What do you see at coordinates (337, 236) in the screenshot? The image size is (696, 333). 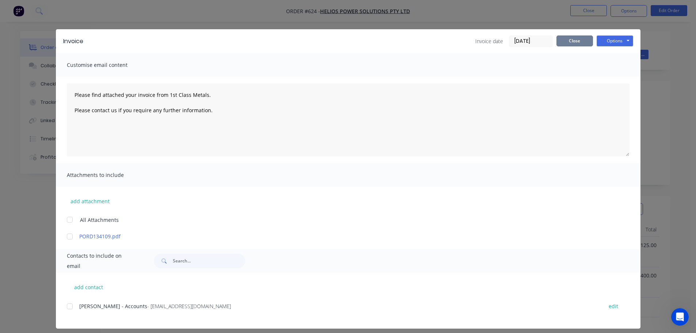 I see `a: PORD134109.pdf` at bounding box center [337, 236].